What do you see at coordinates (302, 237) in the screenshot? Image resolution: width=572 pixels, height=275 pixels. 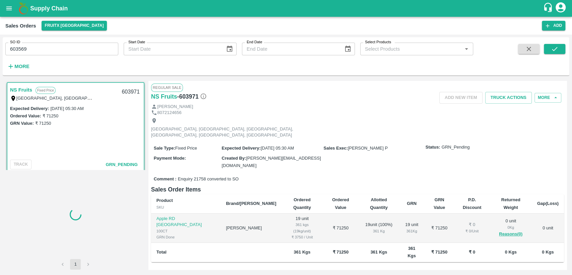 I see `div: ₹ 3750 / Unit` at bounding box center [302, 237].